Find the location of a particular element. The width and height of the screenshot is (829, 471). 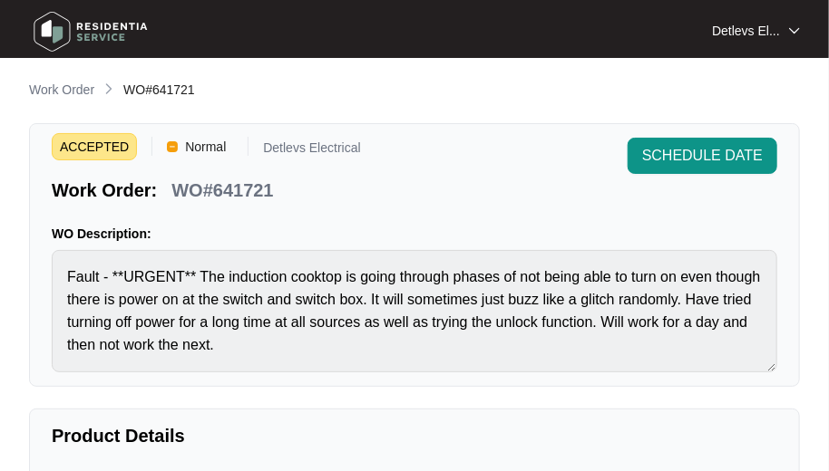

span: ACCEPTED is located at coordinates (94, 147).